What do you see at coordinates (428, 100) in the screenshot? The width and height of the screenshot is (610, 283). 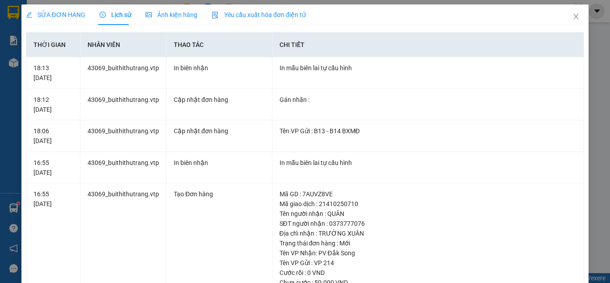 I see `div: Gán nhãn :` at bounding box center [428, 100].